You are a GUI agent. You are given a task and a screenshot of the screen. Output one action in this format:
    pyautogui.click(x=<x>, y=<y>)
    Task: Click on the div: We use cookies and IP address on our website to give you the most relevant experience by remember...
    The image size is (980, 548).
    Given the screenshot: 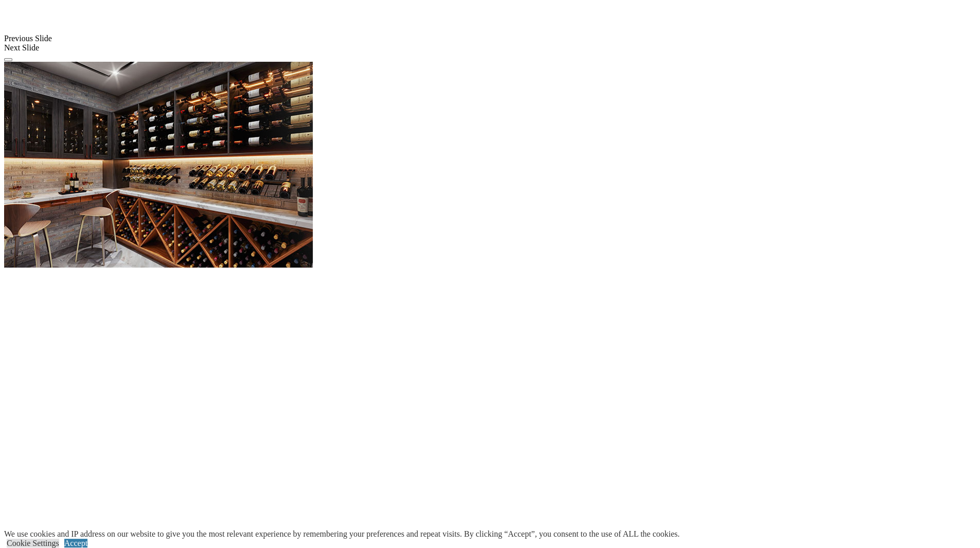 What is the action you would take?
    pyautogui.click(x=342, y=534)
    